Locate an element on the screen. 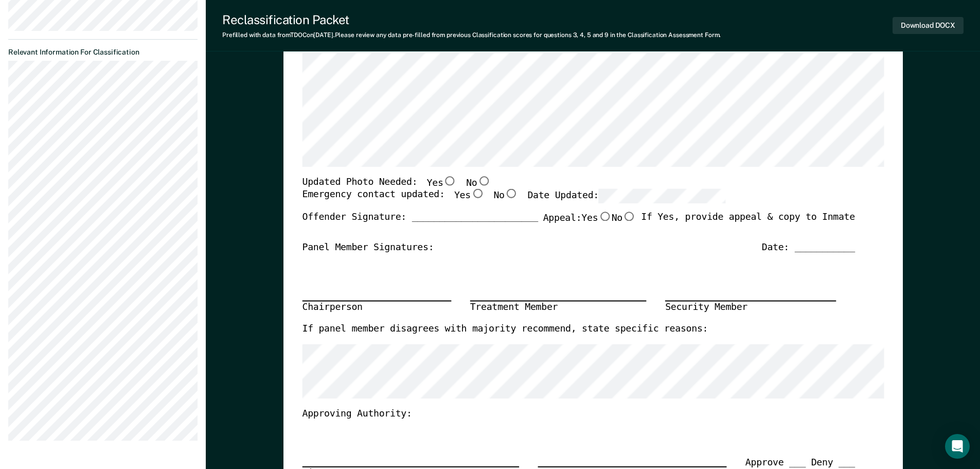 This screenshot has width=980, height=469. label: If panel member disagrees with majority recommend, state specific reasons: is located at coordinates (504, 329).